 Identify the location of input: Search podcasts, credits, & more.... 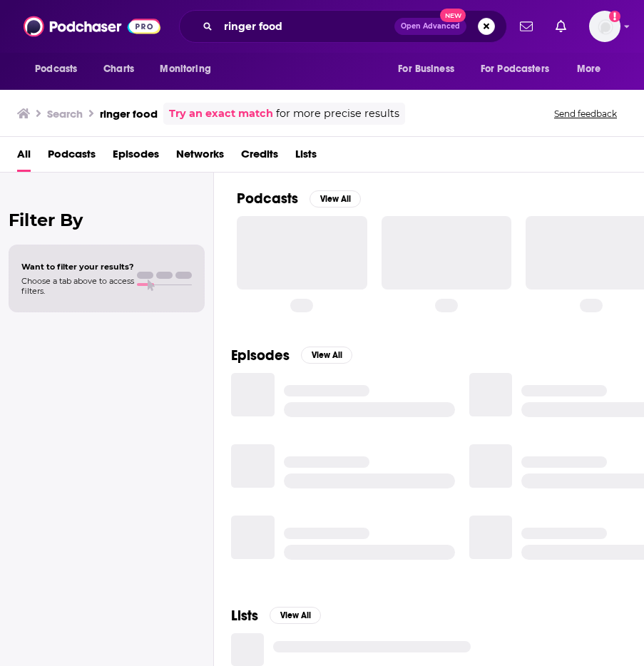
(306, 26).